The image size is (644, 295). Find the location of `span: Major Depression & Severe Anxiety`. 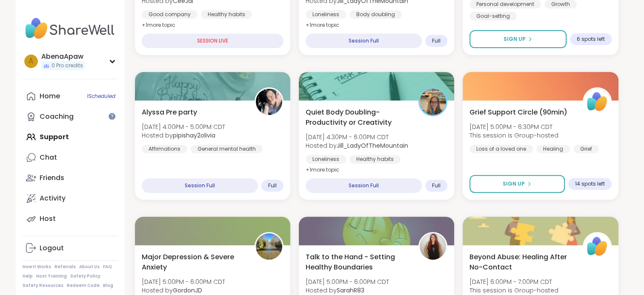

span: Major Depression & Severe Anxiety is located at coordinates (193, 262).